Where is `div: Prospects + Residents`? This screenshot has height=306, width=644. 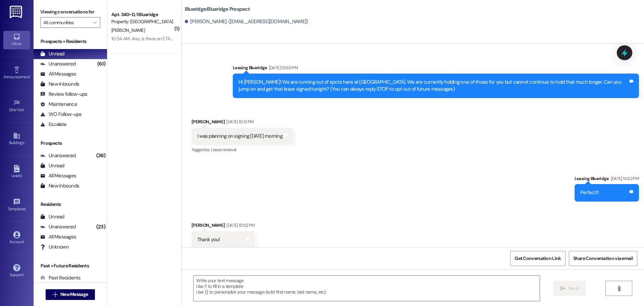 div: Prospects + Residents is located at coordinates (70, 41).